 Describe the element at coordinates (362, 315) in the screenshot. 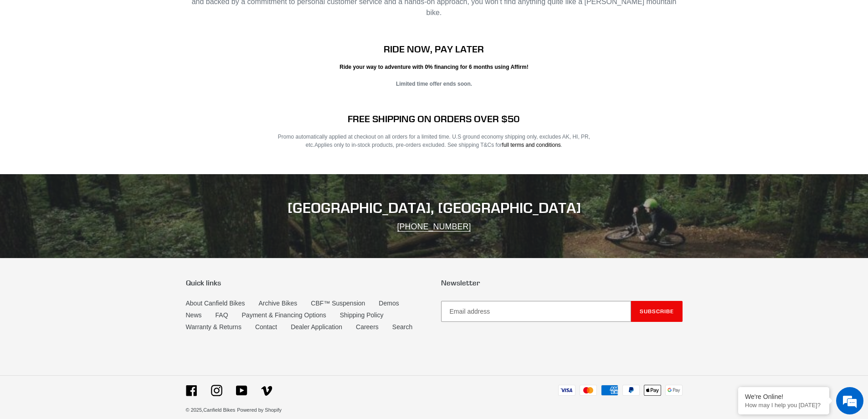

I see `a: Shipping Policy` at that location.